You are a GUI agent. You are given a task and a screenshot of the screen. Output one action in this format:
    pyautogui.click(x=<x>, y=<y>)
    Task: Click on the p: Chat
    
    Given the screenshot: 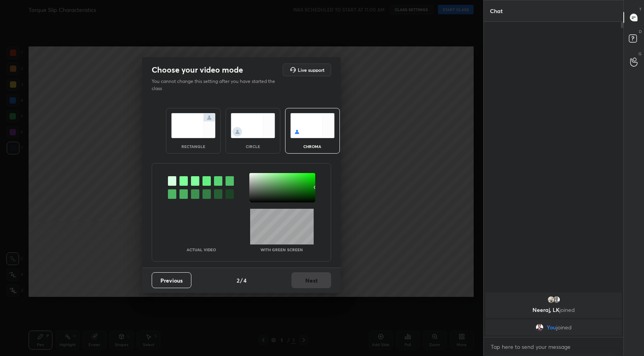 What is the action you would take?
    pyautogui.click(x=497, y=11)
    